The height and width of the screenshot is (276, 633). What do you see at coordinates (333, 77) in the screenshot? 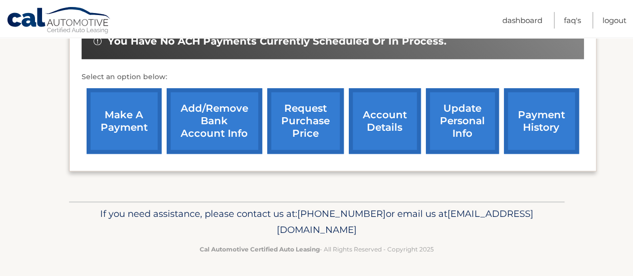
I see `p: Select an option below:` at bounding box center [333, 77].